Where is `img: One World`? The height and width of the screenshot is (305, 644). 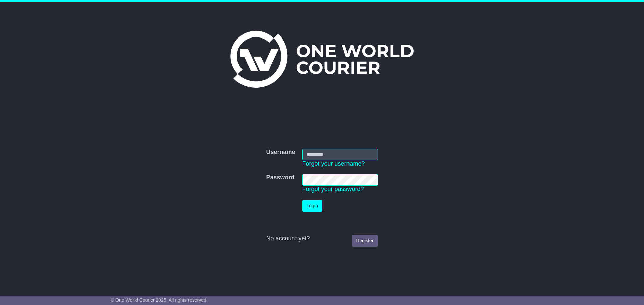 img: One World is located at coordinates (322, 59).